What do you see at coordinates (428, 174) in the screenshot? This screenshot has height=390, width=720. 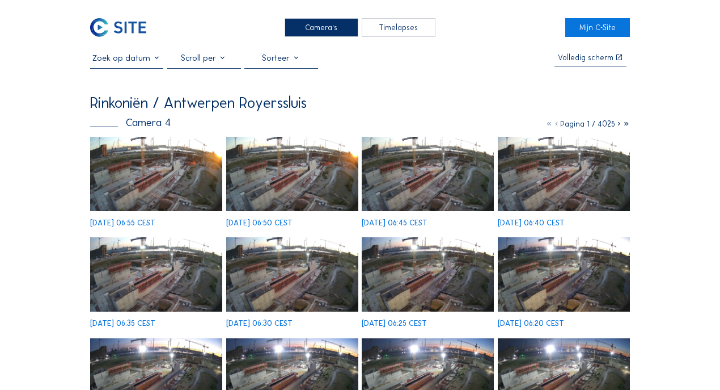 I see `img: image_52765990` at bounding box center [428, 174].